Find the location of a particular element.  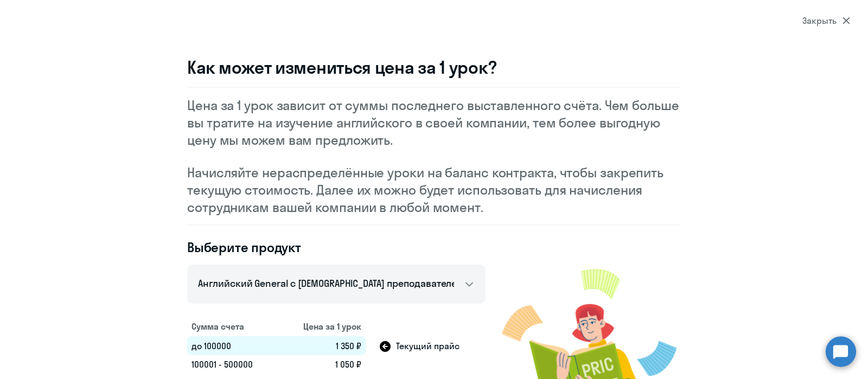

td: 1 050 ₽ is located at coordinates (325, 364).